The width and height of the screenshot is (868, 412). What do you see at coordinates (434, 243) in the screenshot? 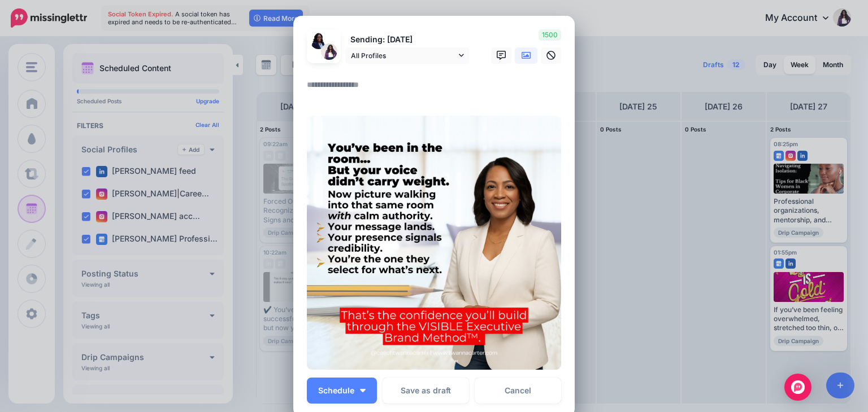
I see `img: WPO2EGB76J9VWNJYN3POPEXDMZ0SB0GS.png` at bounding box center [434, 243].